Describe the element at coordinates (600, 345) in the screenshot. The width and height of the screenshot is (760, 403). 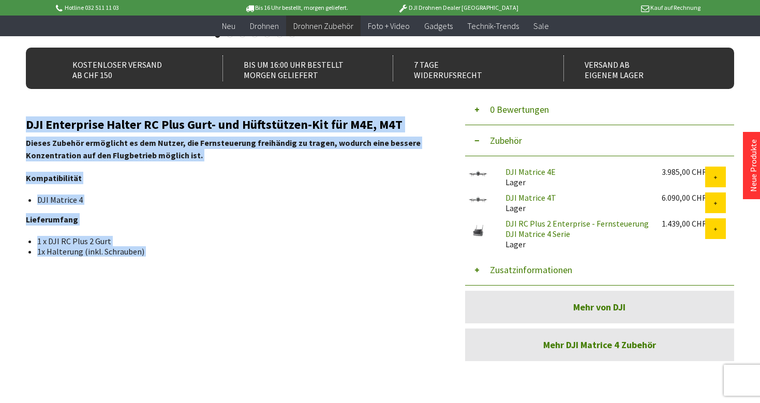
I see `a: Mehr DJI Matrice 4 Zubehör` at that location.